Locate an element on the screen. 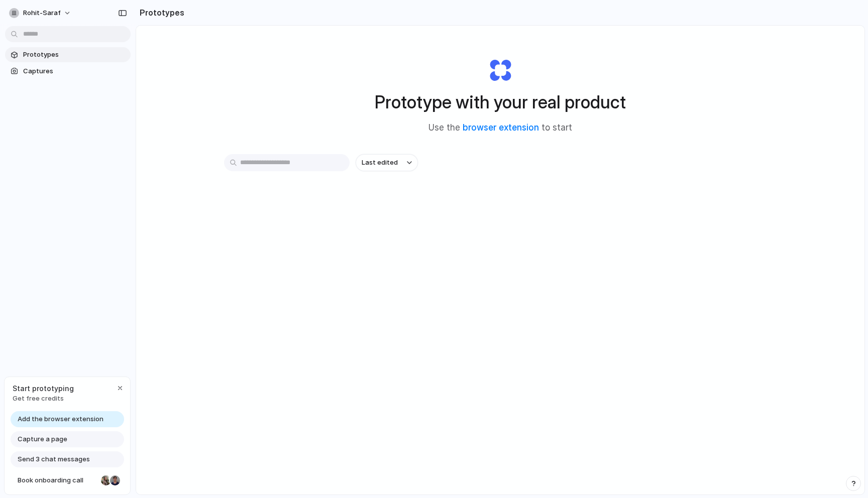 The image size is (868, 498). div: Christian Iacullo is located at coordinates (115, 480).